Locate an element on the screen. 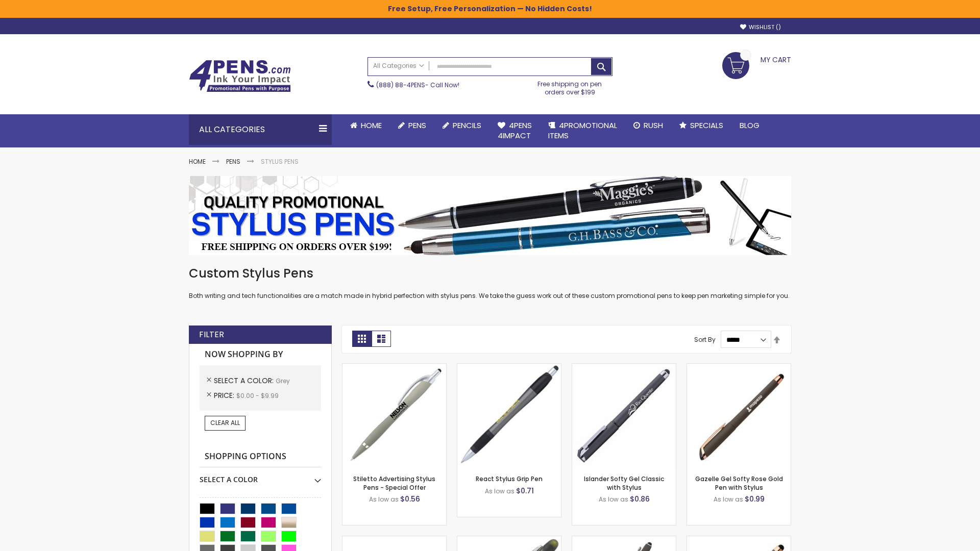  img: 4Pens Custom Pens and Promotional Products is located at coordinates (240, 76).